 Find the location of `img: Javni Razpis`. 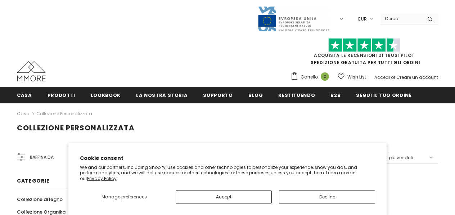

img: Javni Razpis is located at coordinates (293, 19).